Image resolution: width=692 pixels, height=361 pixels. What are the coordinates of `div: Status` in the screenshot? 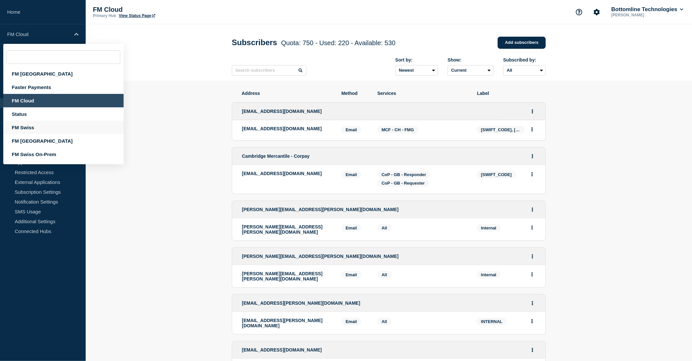 It's located at (63, 114).